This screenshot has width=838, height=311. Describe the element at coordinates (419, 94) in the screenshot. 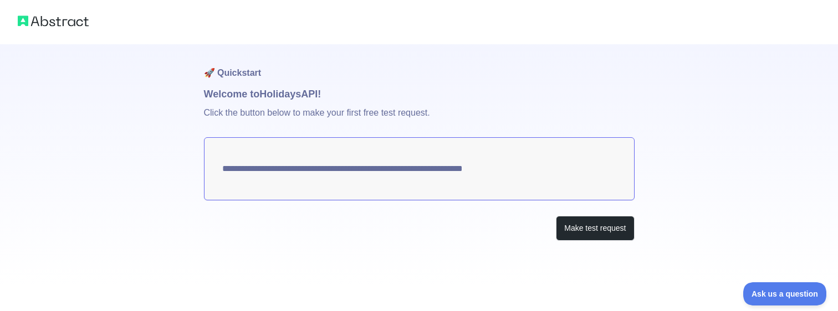

I see `h1: Welcome to Holidays API!` at that location.